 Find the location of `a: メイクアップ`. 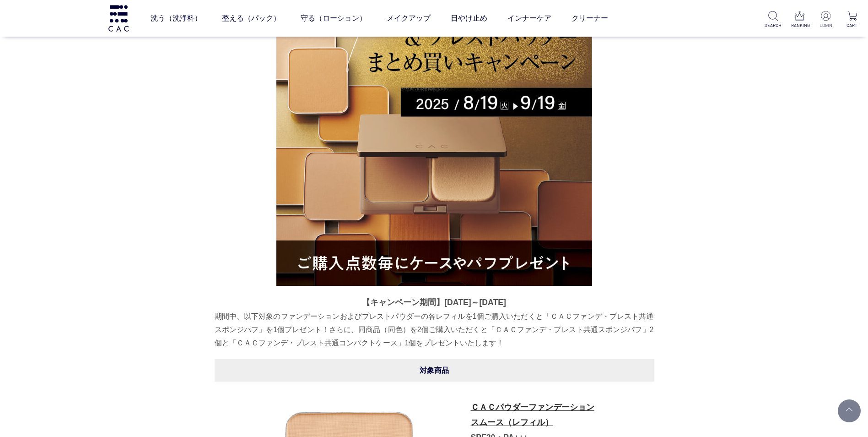

a: メイクアップ is located at coordinates (409, 18).